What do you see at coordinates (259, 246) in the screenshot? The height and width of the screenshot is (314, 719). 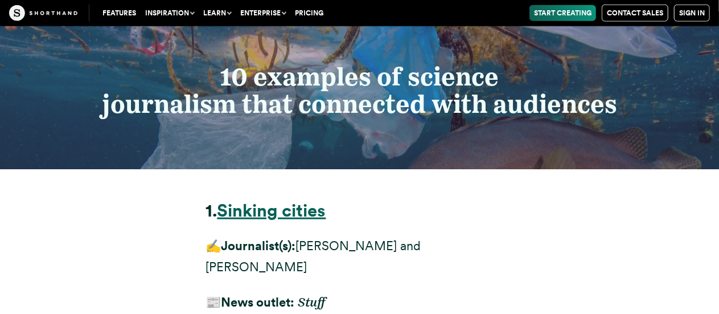 I see `strong: Journalist(s):` at bounding box center [259, 246].